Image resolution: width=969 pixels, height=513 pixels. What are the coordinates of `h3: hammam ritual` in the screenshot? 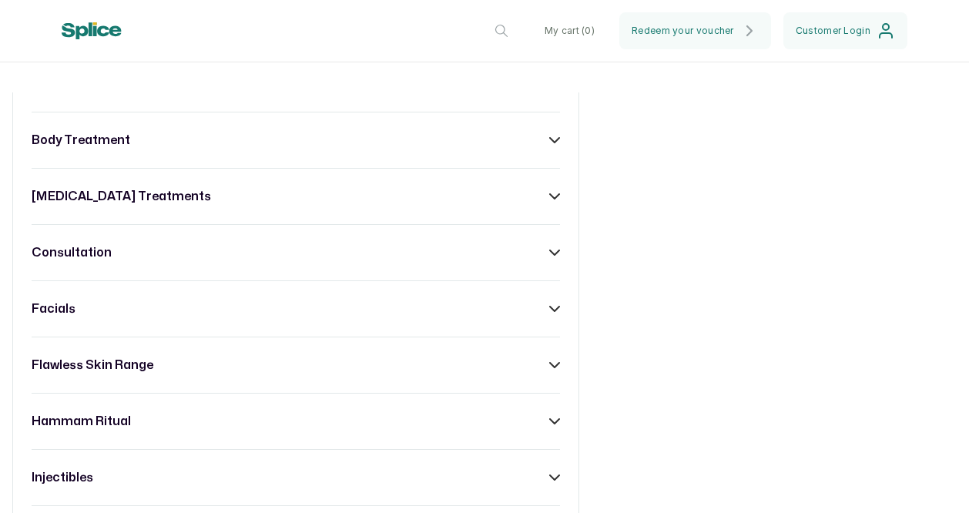 It's located at (81, 421).